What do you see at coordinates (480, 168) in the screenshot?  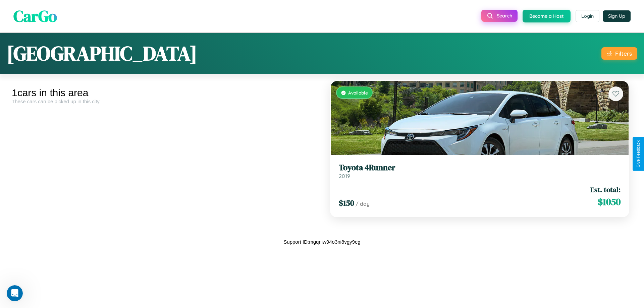 I see `h3: Toyota 4Runner` at bounding box center [480, 168].